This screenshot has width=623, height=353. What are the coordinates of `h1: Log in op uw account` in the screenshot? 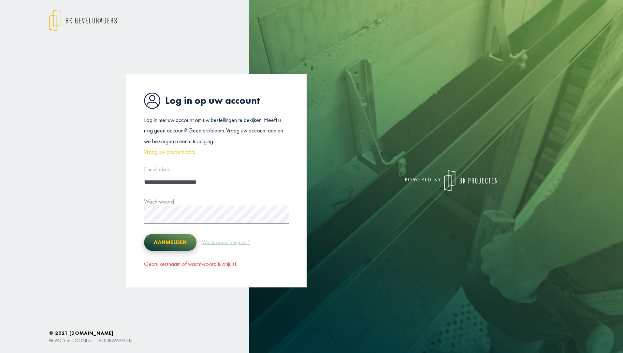 It's located at (216, 100).